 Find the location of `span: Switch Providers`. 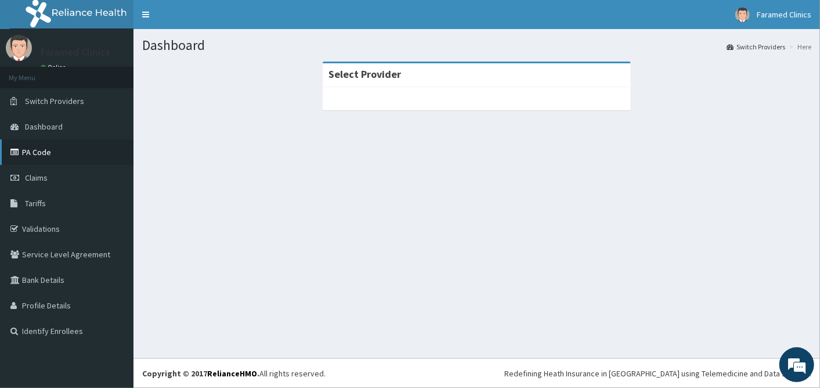

span: Switch Providers is located at coordinates (55, 101).